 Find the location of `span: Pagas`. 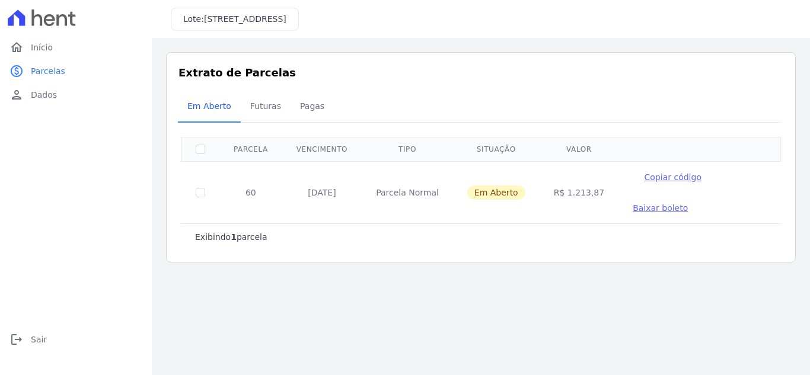

span: Pagas is located at coordinates (312, 106).